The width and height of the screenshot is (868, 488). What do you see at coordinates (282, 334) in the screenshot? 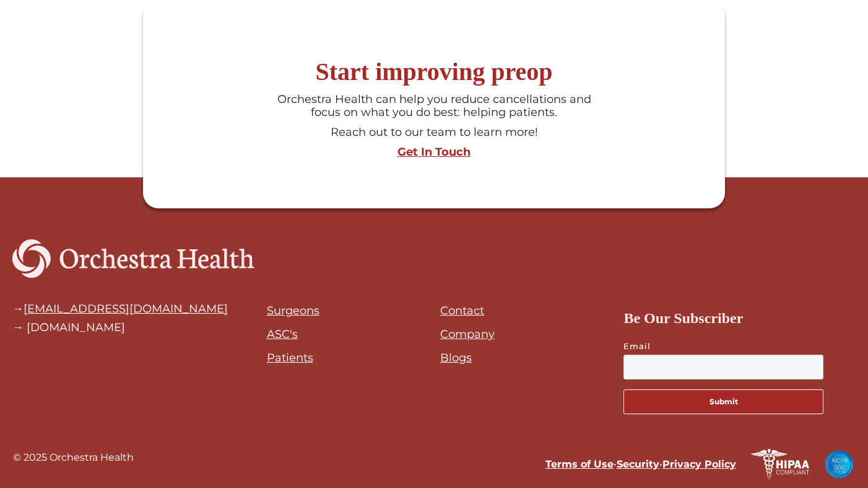
I see `a: ASC's` at bounding box center [282, 334].